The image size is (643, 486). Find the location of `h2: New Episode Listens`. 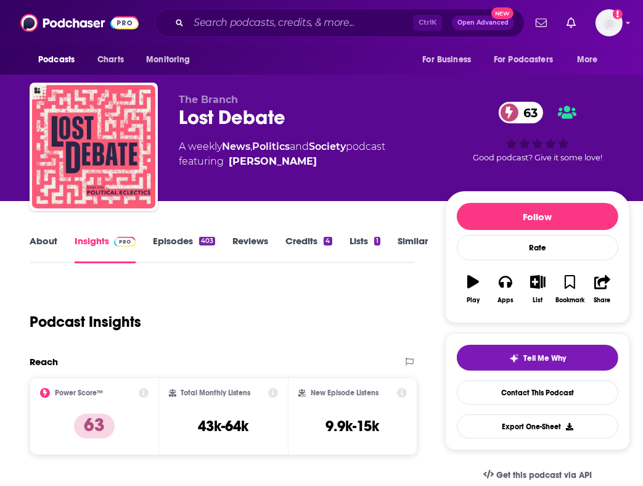

h2: New Episode Listens is located at coordinates (345, 393).